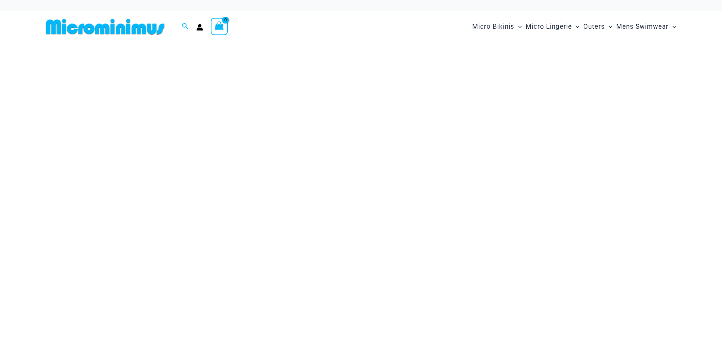  Describe the element at coordinates (185, 27) in the screenshot. I see `a: Search icon link` at that location.